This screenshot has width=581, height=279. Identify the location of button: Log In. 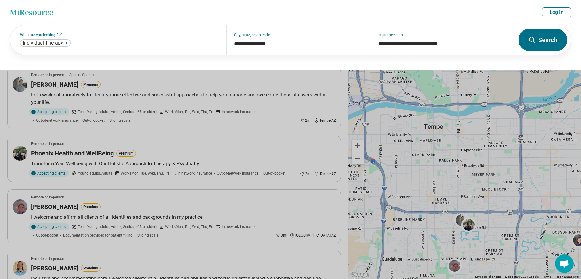
(557, 12).